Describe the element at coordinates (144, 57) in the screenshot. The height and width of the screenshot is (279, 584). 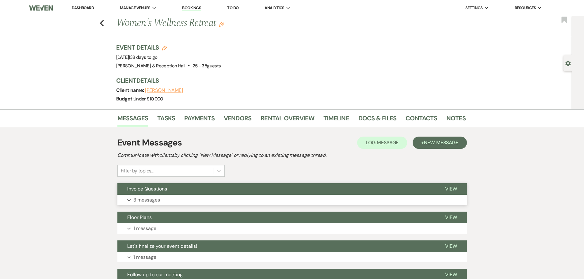
I see `span: 38 days to go` at that location.